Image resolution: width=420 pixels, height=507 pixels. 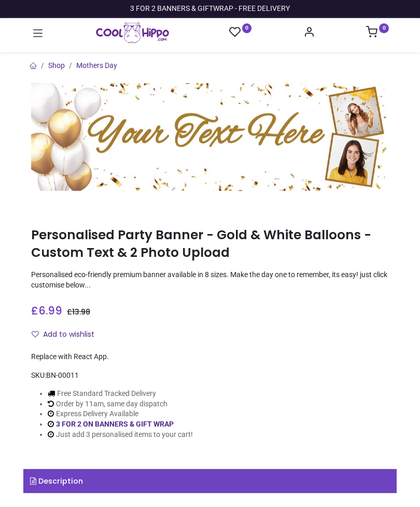 I want to click on li: Express Delivery Available, so click(x=120, y=414).